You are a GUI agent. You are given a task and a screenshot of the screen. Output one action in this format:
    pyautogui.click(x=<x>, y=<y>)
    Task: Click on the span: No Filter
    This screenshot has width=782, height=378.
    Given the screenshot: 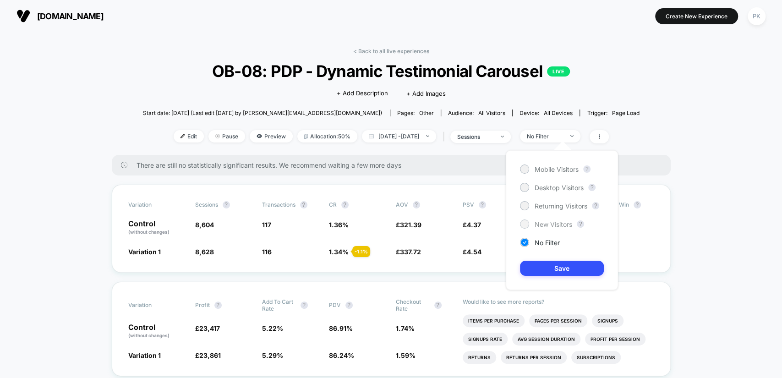 What is the action you would take?
    pyautogui.click(x=547, y=242)
    